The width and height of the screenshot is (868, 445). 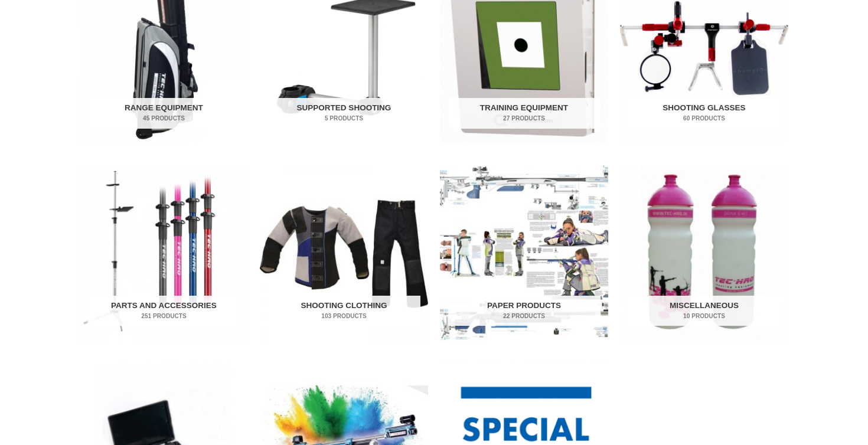 What do you see at coordinates (704, 316) in the screenshot?
I see `mark: 10 Products` at bounding box center [704, 316].